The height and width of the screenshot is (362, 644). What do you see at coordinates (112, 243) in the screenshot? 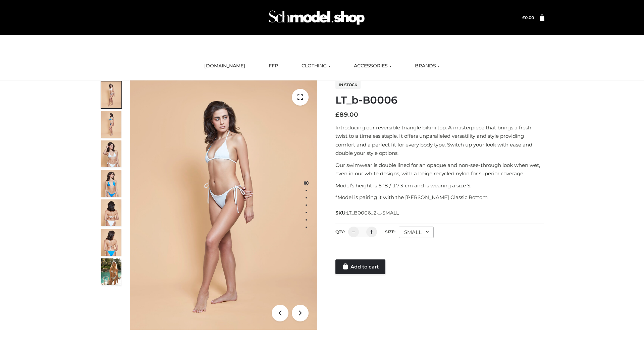
I see `img: ArielClassicBikiniTop_CloudNine_AzureSky_OW114ECO_8-scaled.jpg` at bounding box center [112, 243].